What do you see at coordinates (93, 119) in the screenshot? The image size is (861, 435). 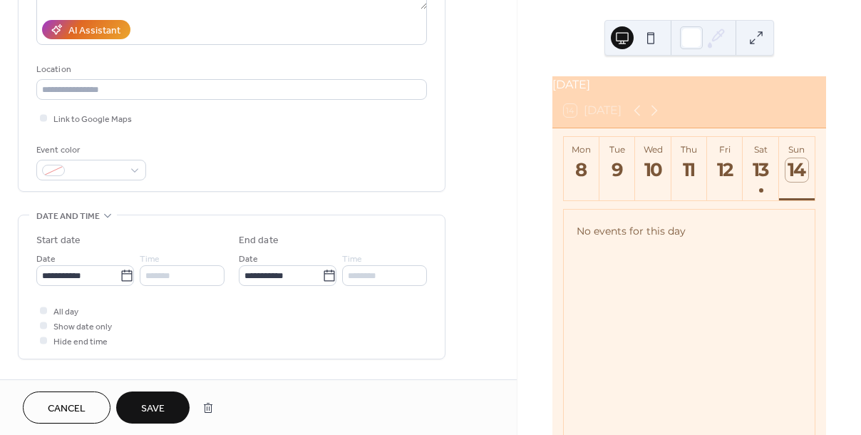 I see `span: Link to Google Maps` at bounding box center [93, 119].